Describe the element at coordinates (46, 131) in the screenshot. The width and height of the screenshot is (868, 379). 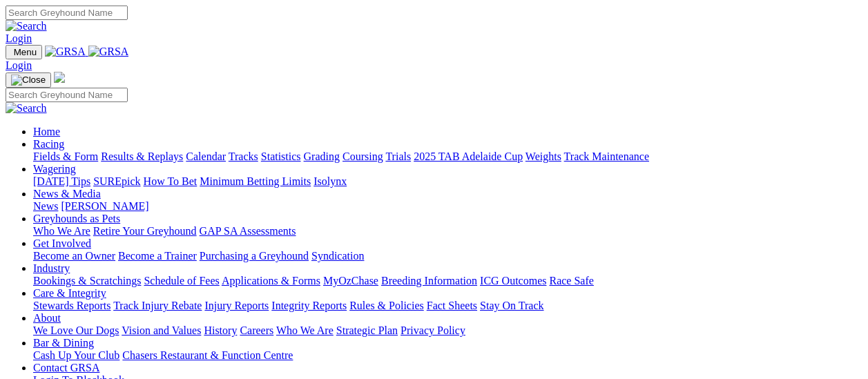
I see `a: Home` at that location.